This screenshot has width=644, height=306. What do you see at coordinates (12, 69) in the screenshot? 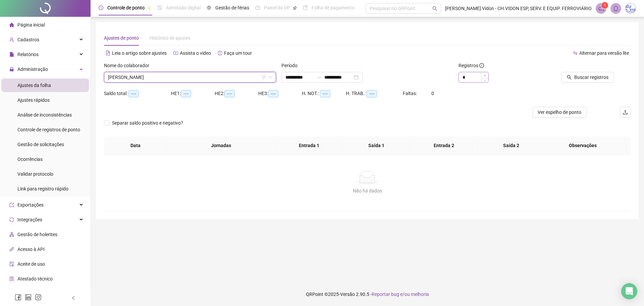
I see `span: lock` at bounding box center [12, 69].